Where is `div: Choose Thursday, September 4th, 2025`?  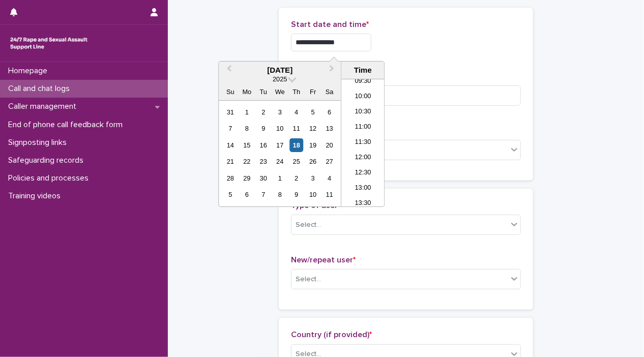 div: Choose Thursday, September 4th, 2025 is located at coordinates (296, 112).